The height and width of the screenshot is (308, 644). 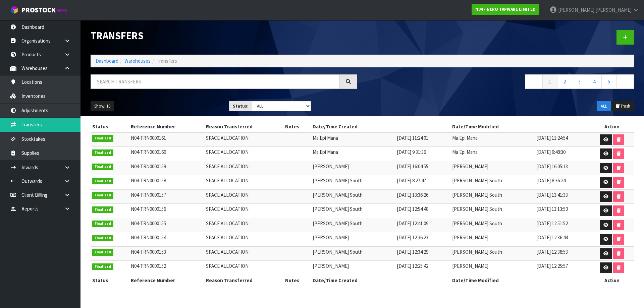 I want to click on button: Trash, so click(x=623, y=107).